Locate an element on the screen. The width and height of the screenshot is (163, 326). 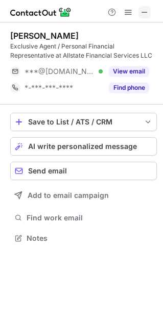
img: ContactOut v5.3.10 is located at coordinates (41, 12).